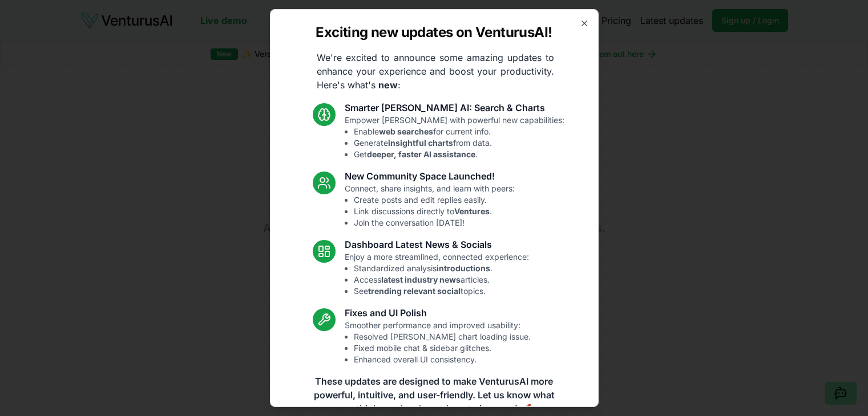 This screenshot has width=868, height=416. Describe the element at coordinates (436, 245) in the screenshot. I see `h3: Dashboard Latest News & Socials` at that location.